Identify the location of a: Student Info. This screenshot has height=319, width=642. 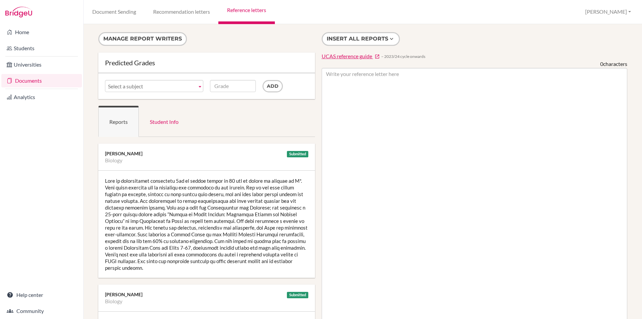
(164, 121).